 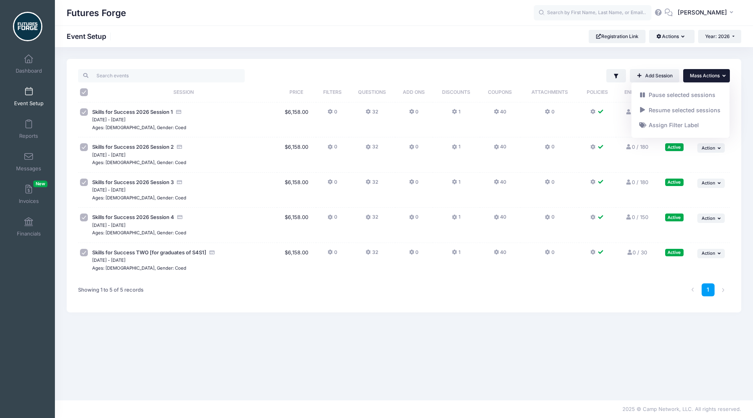 What do you see at coordinates (333, 92) in the screenshot?
I see `th: Filters` at bounding box center [333, 92].